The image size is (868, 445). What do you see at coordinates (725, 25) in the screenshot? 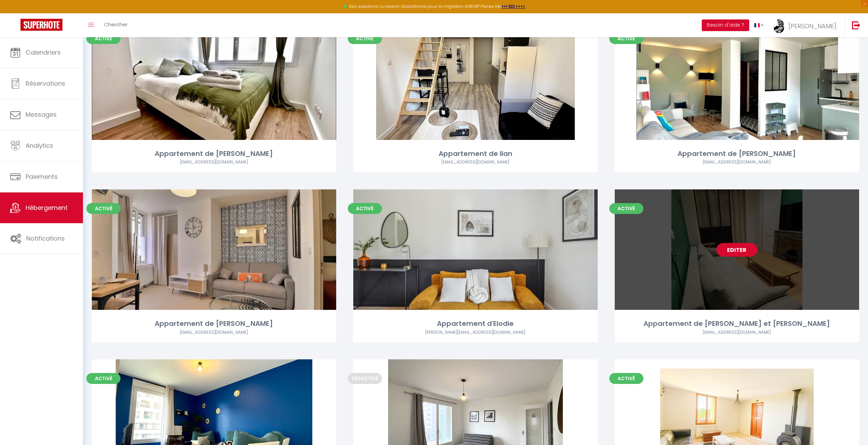
I see `button: Besoin d'aide ?` at bounding box center [725, 25].